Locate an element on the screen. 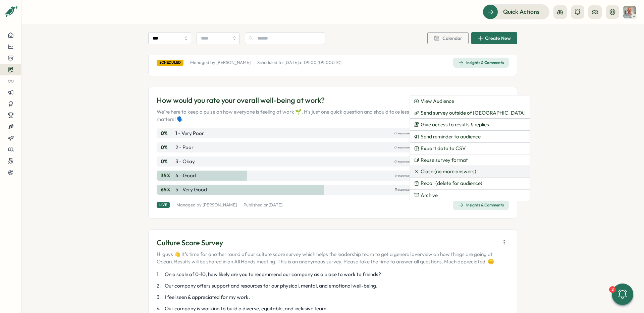 Image resolution: width=644 pixels, height=313 pixels. p: Published on is located at coordinates (262, 205).